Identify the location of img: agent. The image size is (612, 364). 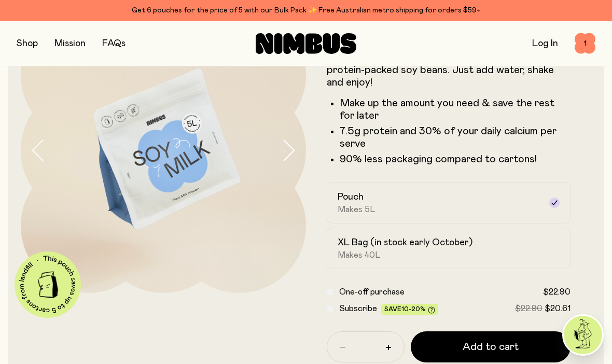
(583, 335).